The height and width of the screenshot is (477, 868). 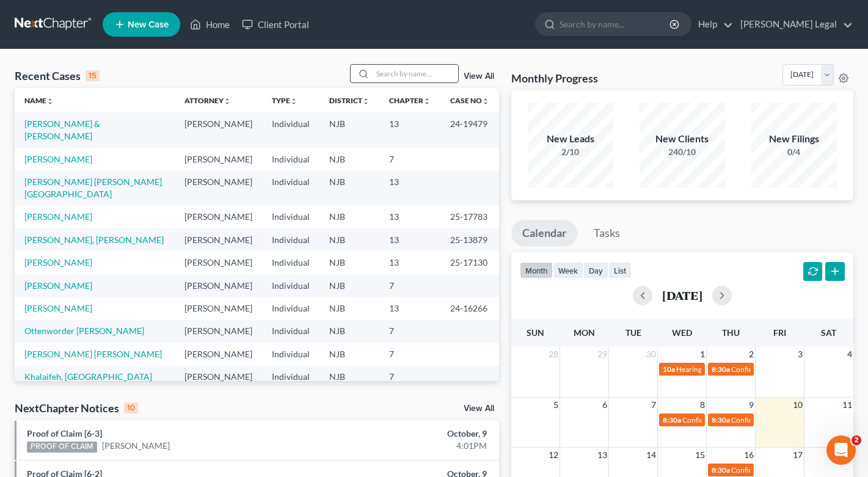 I want to click on span: 8, so click(x=703, y=405).